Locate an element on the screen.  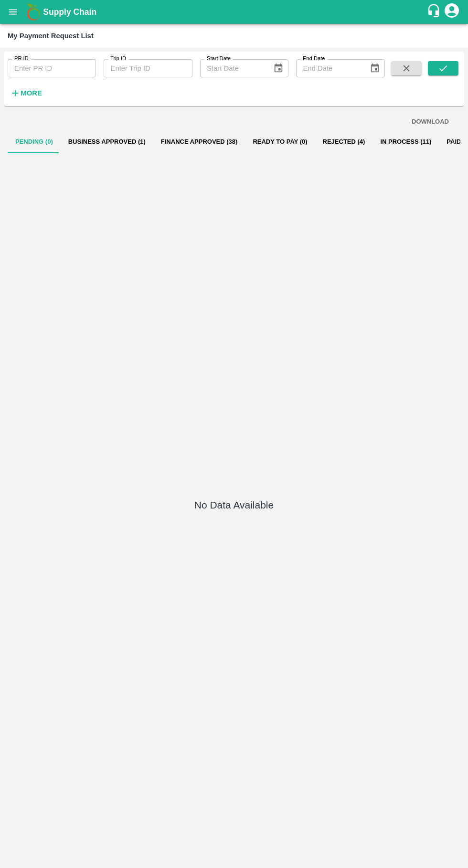
button: Finance Approved (38) is located at coordinates (199, 142).